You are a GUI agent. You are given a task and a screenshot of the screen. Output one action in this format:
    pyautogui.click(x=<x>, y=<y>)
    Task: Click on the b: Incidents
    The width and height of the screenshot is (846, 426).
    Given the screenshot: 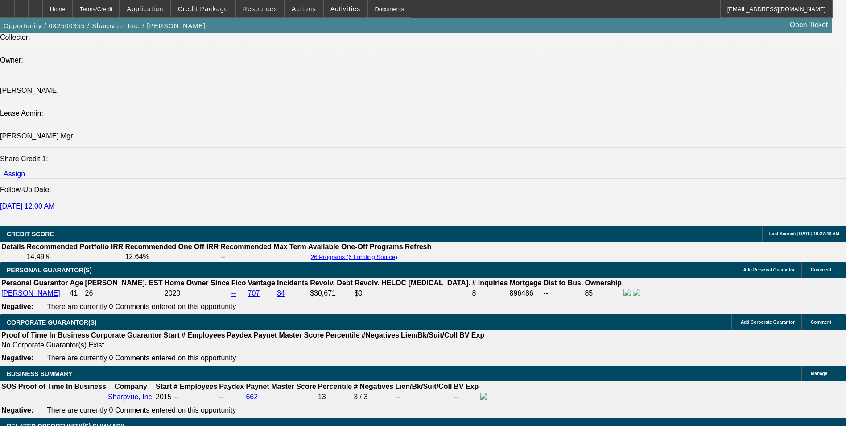 What is the action you would take?
    pyautogui.click(x=293, y=282)
    